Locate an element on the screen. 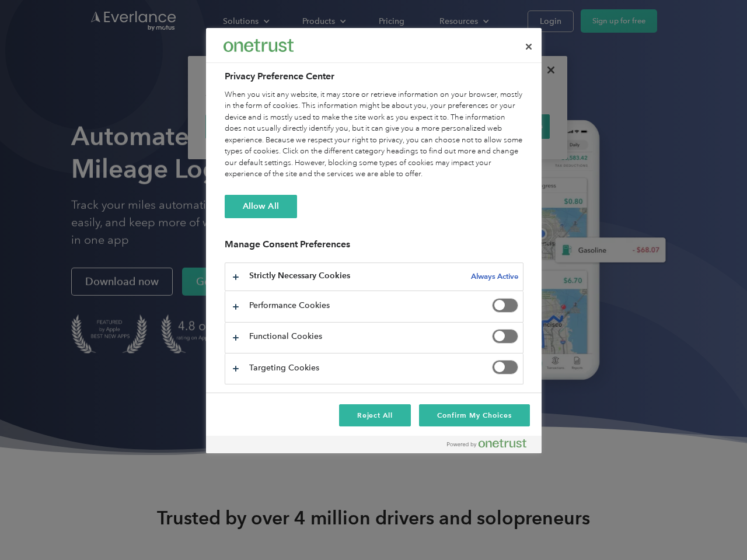 The image size is (747, 560). button: Allow All is located at coordinates (261, 206).